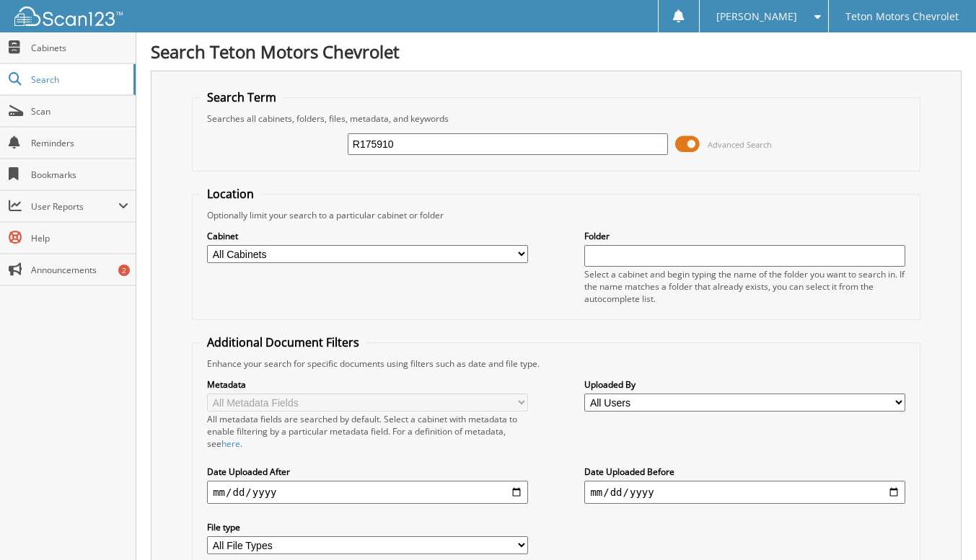 The width and height of the screenshot is (976, 560). Describe the element at coordinates (901, 17) in the screenshot. I see `span: Teton Motors Chevrolet` at that location.